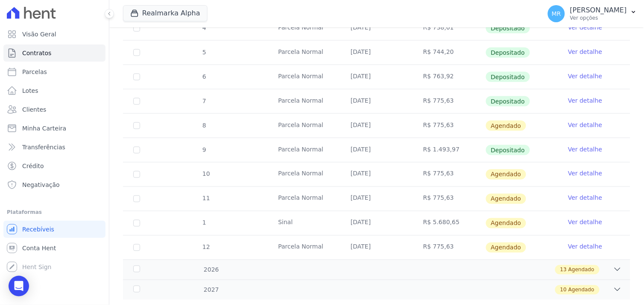 The height and width of the screenshot is (305, 644). Describe the element at coordinates (19, 286) in the screenshot. I see `div: Open Intercom Messenger` at that location.